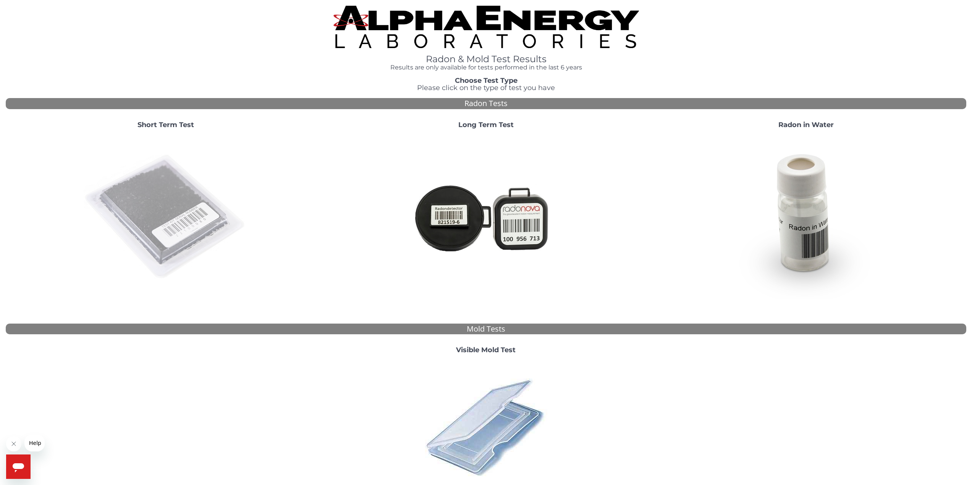 The width and height of the screenshot is (972, 485). Describe the element at coordinates (486, 81) in the screenshot. I see `strong: Choose Test Type` at that location.